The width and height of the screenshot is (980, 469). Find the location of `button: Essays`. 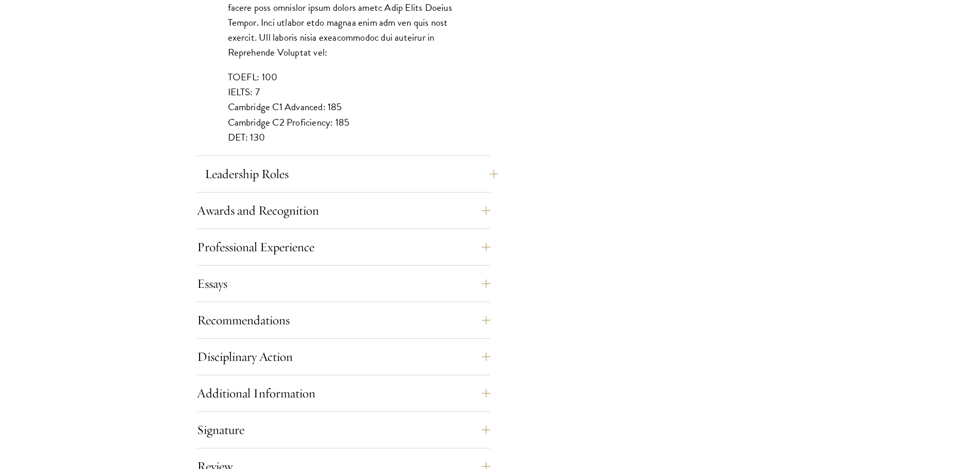

button: Essays is located at coordinates (344, 284).